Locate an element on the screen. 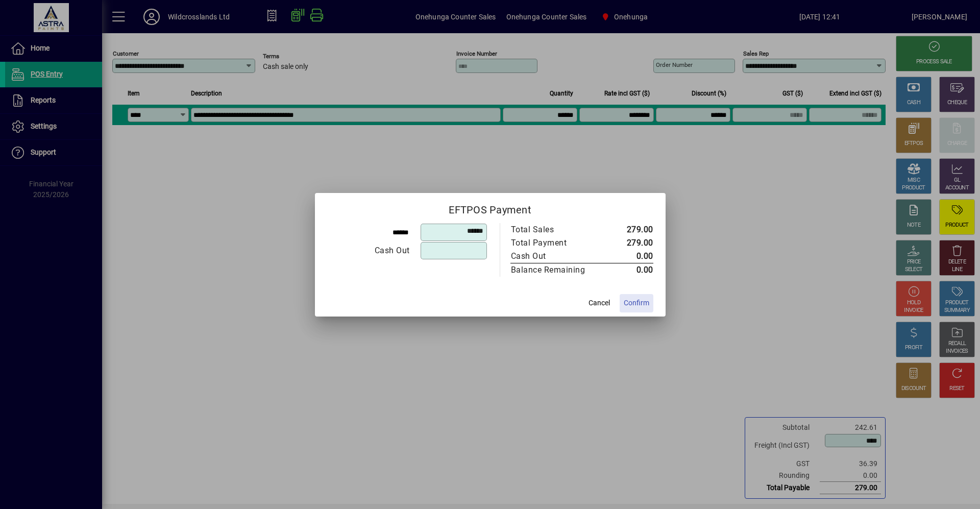  td: Total Sales is located at coordinates (559, 230).